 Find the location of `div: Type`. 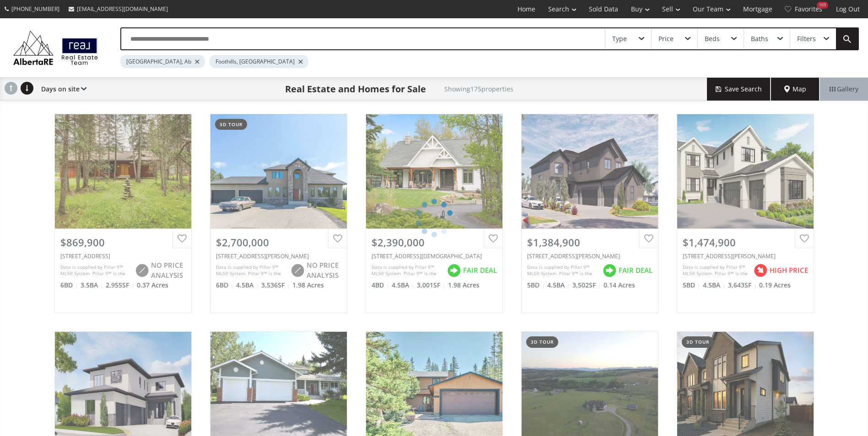

div: Type is located at coordinates (620, 39).